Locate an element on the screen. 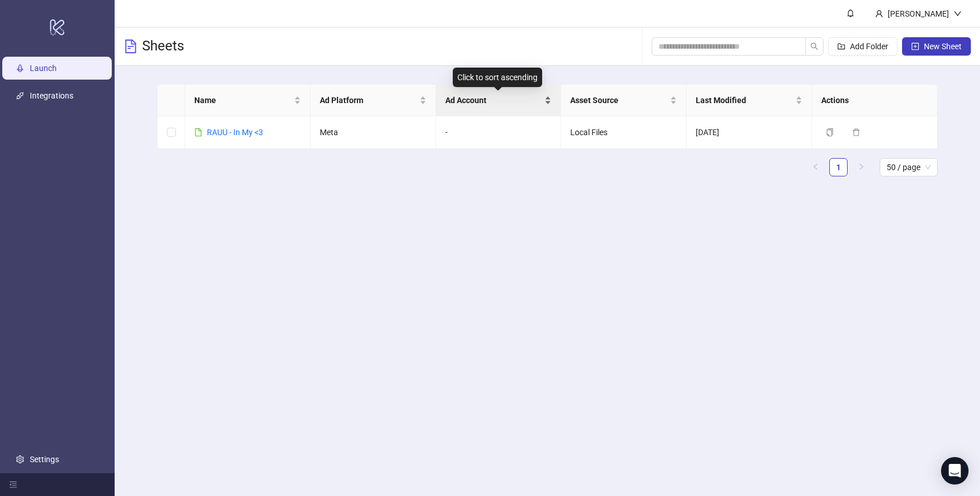 This screenshot has width=980, height=496. span: left is located at coordinates (815, 167).